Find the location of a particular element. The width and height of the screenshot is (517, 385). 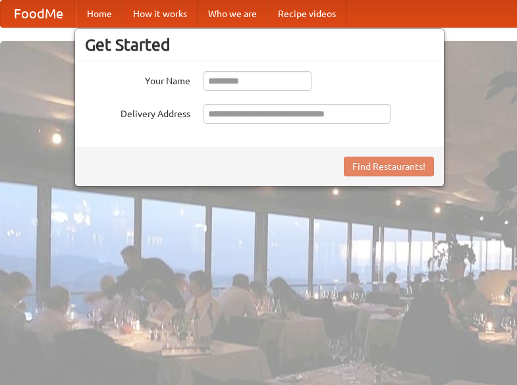

a: FoodMe is located at coordinates (38, 14).